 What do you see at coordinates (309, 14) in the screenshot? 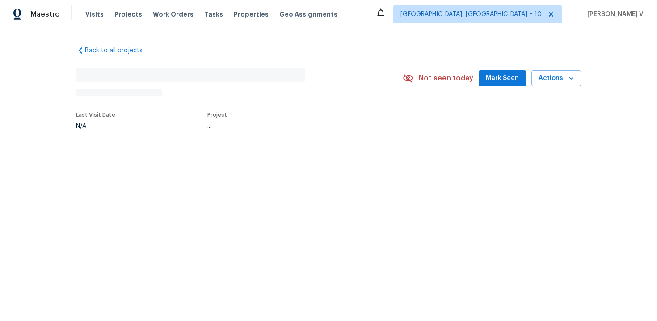
I see `span: Geo Assignments` at bounding box center [309, 14].